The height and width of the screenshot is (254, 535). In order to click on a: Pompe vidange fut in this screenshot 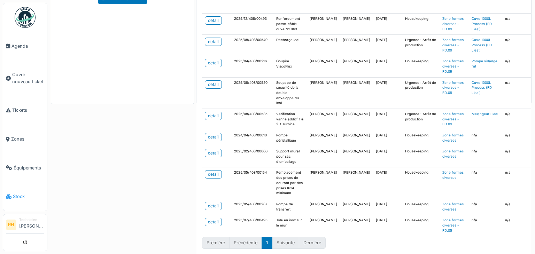, I will do `click(485, 64)`.